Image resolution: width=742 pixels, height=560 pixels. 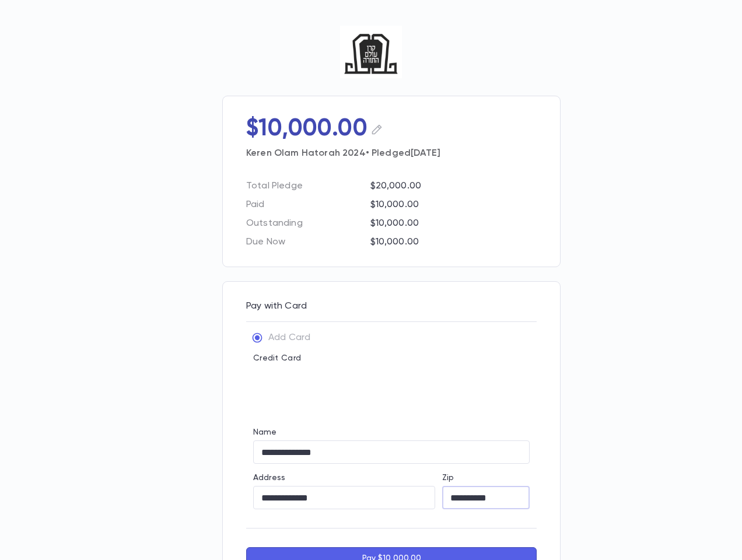 I want to click on label: Name, so click(x=265, y=432).